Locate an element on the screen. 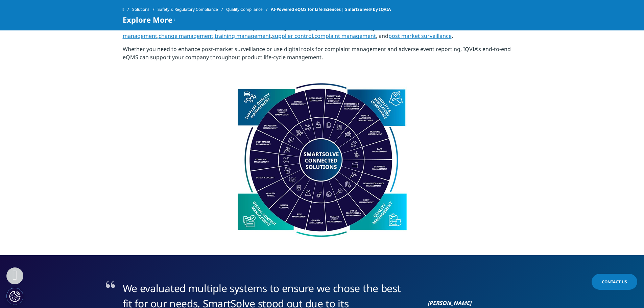 This screenshot has width=644, height=308. a: Non conformance is located at coordinates (427, 28).